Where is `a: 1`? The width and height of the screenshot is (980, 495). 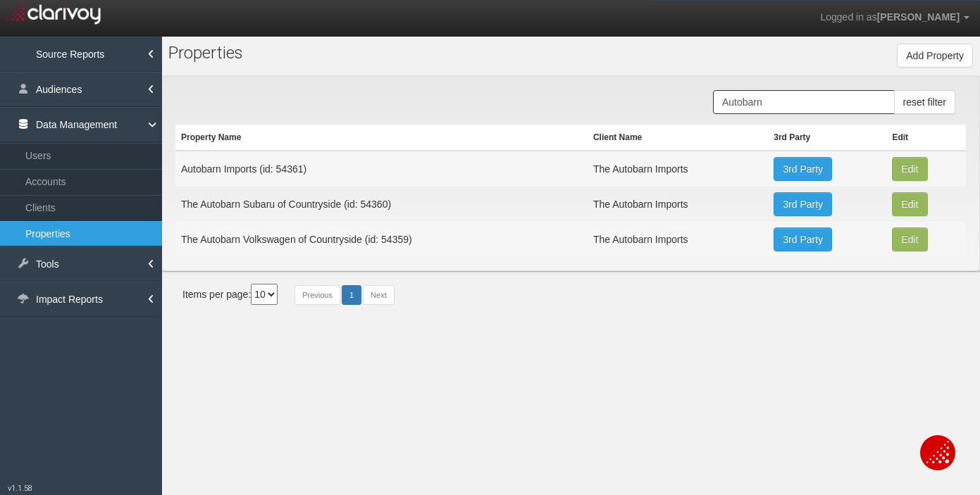
a: 1 is located at coordinates (352, 295).